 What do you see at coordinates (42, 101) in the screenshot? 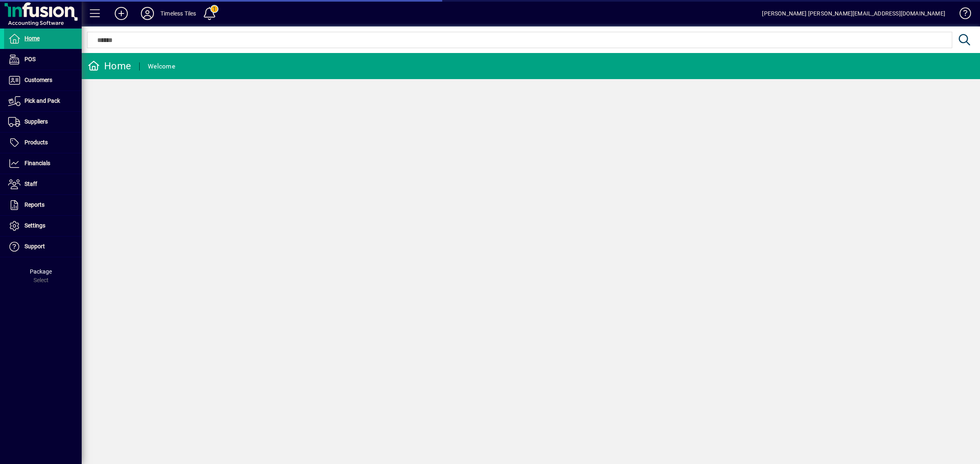
I see `span: Pick and Pack` at bounding box center [42, 101].